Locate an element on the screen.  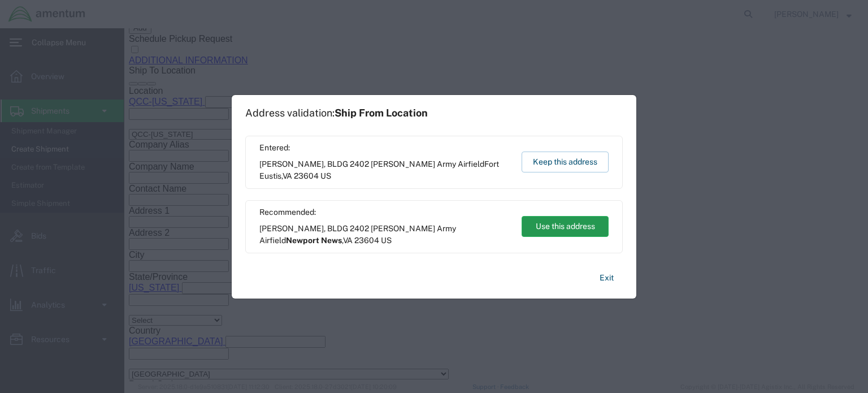
button: Exit is located at coordinates (606, 278).